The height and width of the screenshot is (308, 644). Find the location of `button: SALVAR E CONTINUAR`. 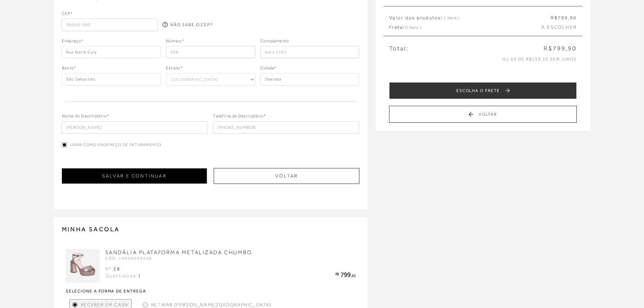

button: SALVAR E CONTINUAR is located at coordinates (134, 176).